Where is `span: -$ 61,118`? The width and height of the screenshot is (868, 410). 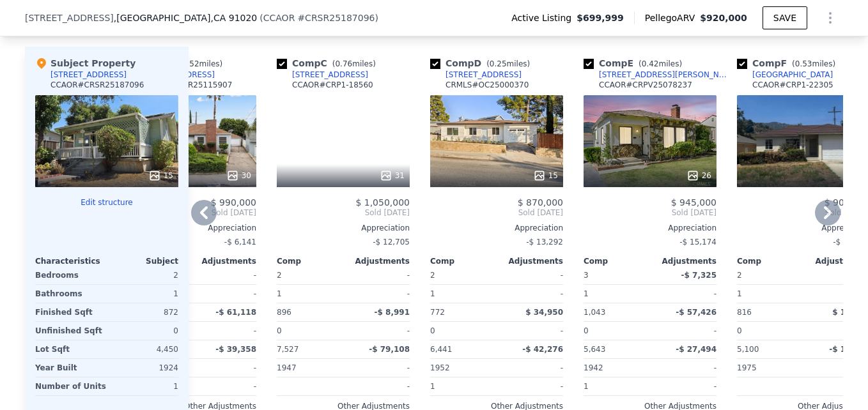 span: -$ 61,118 is located at coordinates (235, 312).